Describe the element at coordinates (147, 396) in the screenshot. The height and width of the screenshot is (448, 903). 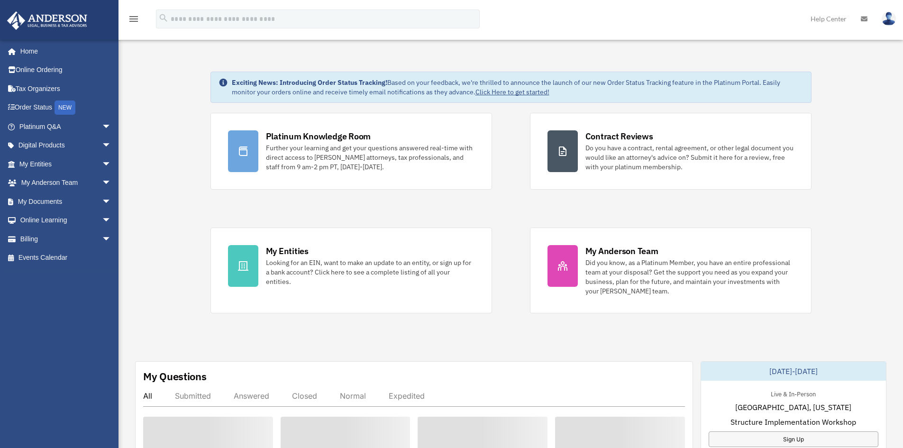
I see `div: All` at that location.